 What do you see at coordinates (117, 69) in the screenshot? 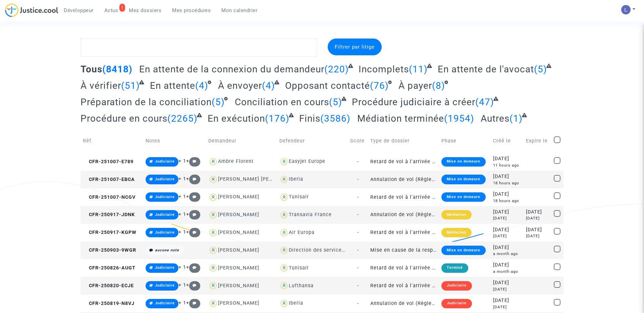
I see `span: (8418)` at bounding box center [117, 69].